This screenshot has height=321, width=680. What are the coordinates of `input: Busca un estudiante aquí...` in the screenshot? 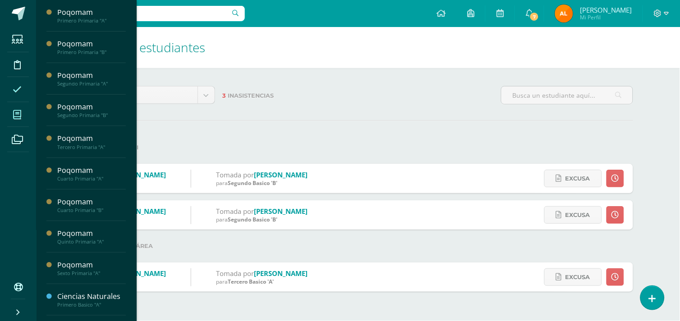 It's located at (567, 95).